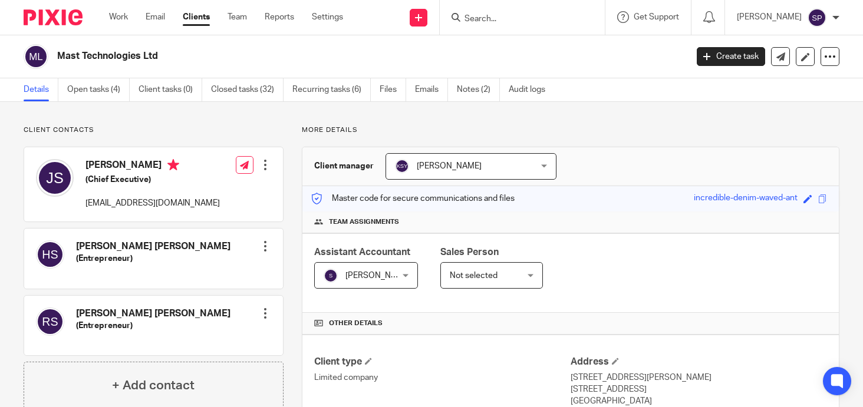  What do you see at coordinates (473, 276) in the screenshot?
I see `span: Not selected` at bounding box center [473, 276].